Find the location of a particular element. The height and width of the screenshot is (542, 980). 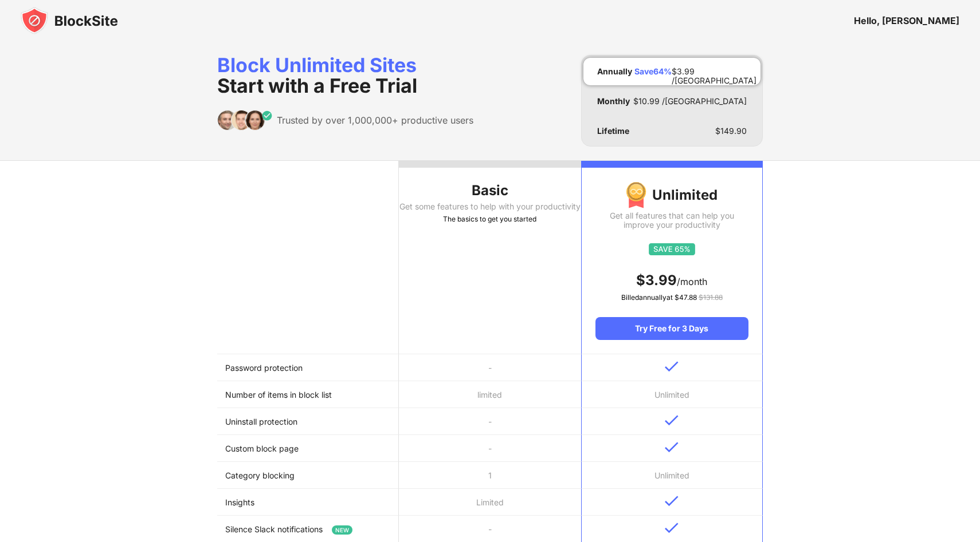

td: 1 is located at coordinates (490, 476).